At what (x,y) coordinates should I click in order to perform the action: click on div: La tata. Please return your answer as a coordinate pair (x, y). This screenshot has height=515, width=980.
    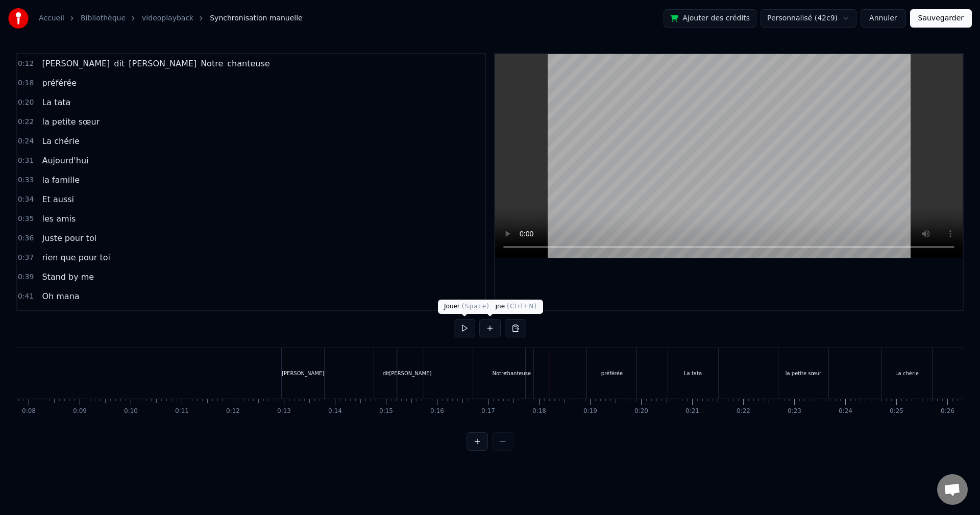
    Looking at the image, I should click on (692, 373).